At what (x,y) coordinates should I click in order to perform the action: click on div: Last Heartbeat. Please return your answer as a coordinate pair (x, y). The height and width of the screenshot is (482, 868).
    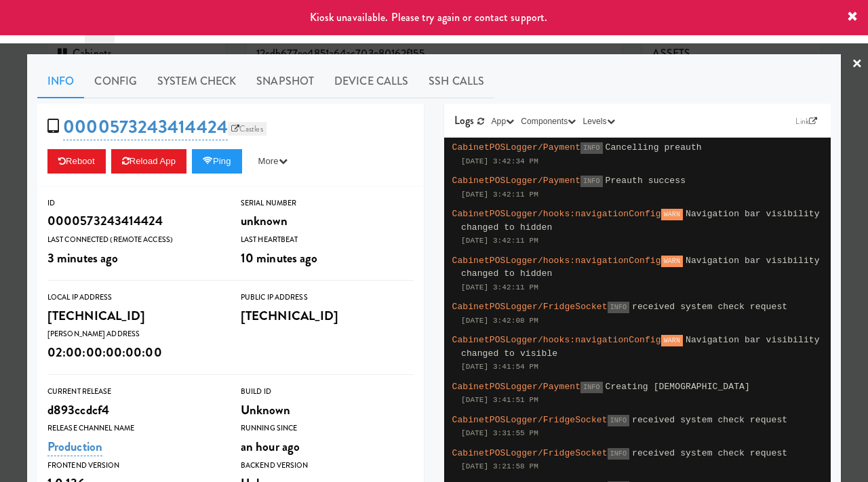
    Looking at the image, I should click on (327, 240).